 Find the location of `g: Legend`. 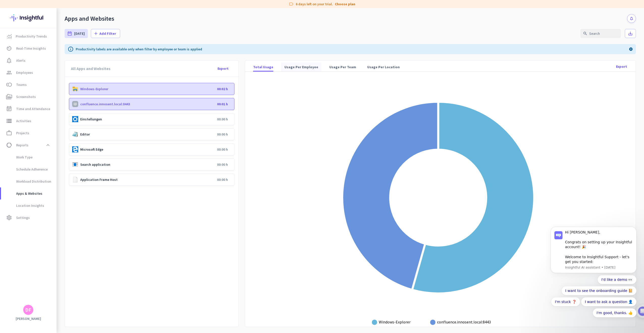

g: Legend is located at coordinates (438, 322).